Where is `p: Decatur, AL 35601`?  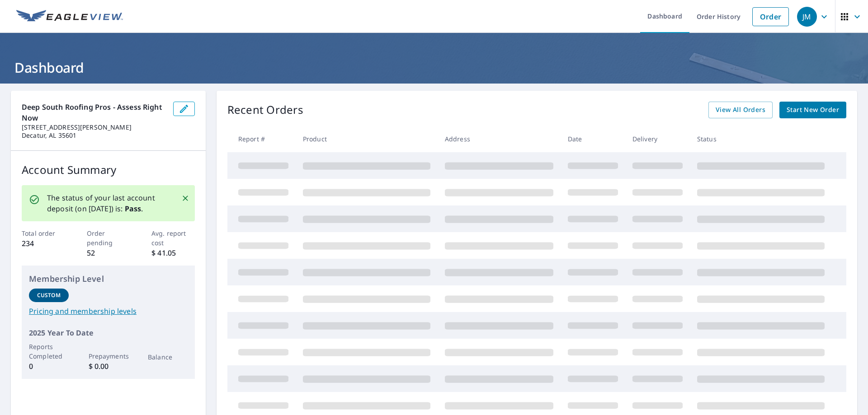
p: Decatur, AL 35601 is located at coordinates (94, 135).